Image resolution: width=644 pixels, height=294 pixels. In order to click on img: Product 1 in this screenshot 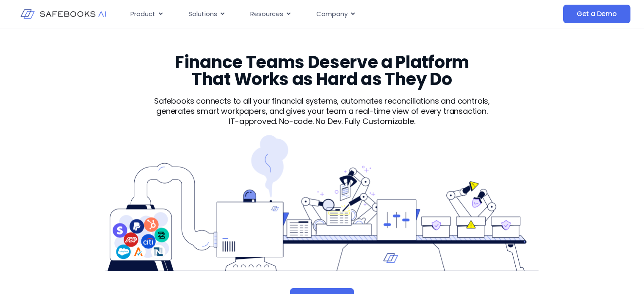, I will do `click(322, 203)`.